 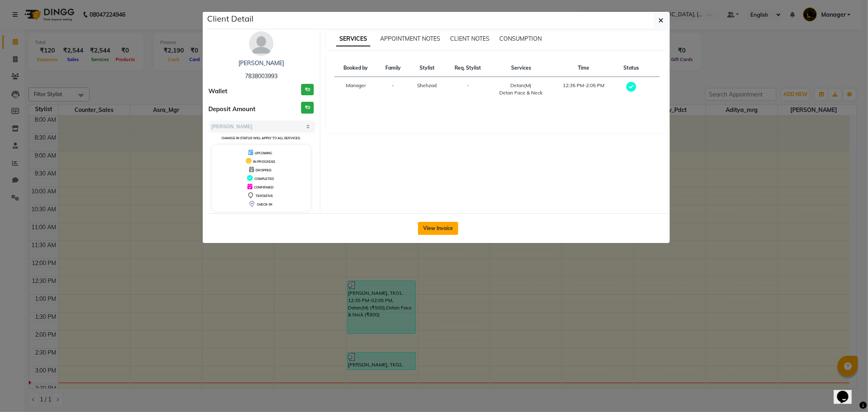 What do you see at coordinates (583, 68) in the screenshot?
I see `th: Time` at bounding box center [583, 68].